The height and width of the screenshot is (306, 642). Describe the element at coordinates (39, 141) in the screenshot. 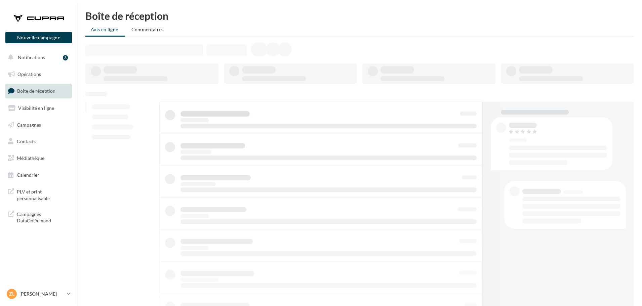

I see `a: Contacts` at that location.